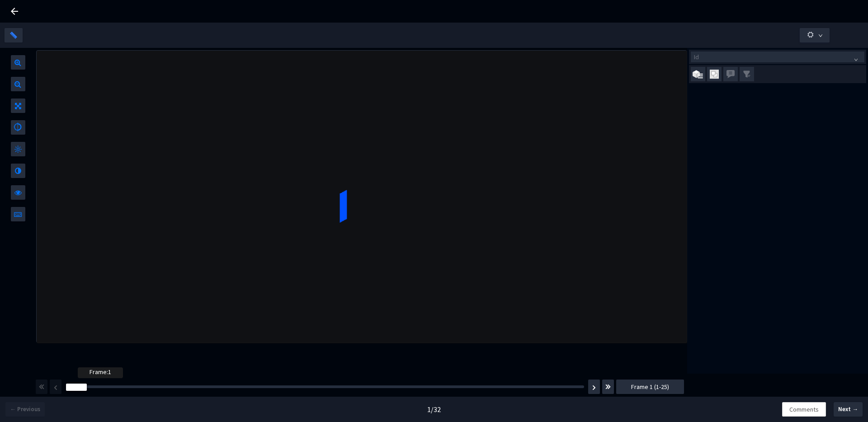  Describe the element at coordinates (848, 409) in the screenshot. I see `button: Next →` at that location.